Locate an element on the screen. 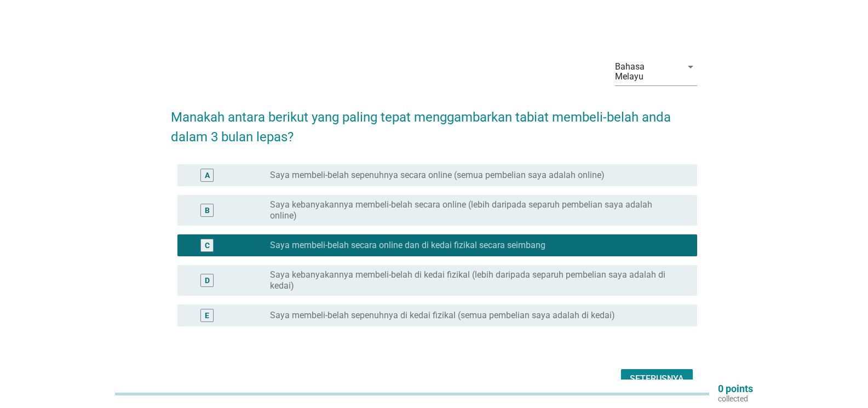  div: A is located at coordinates (207, 175).